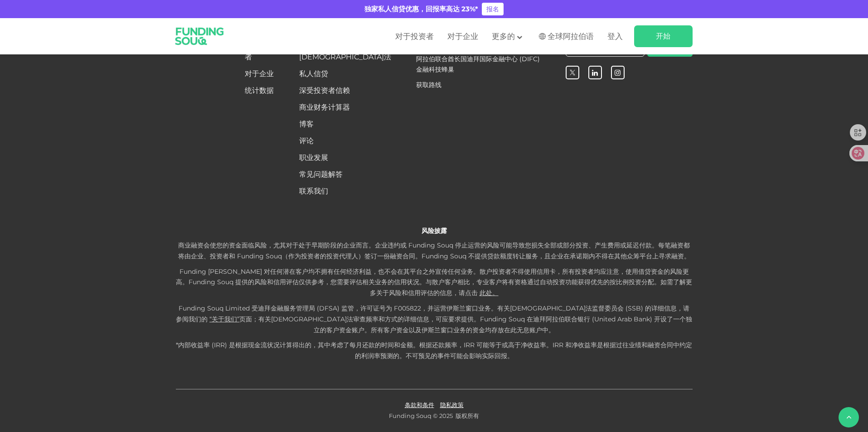 The width and height of the screenshot is (868, 432). Describe the element at coordinates (325, 107) in the screenshot. I see `font: 商业财务计算器` at that location.